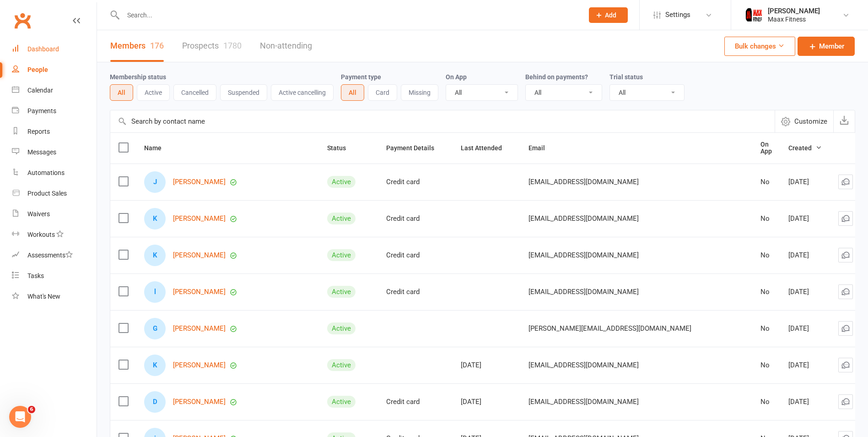 The height and width of the screenshot is (437, 868). I want to click on a: People, so click(54, 69).